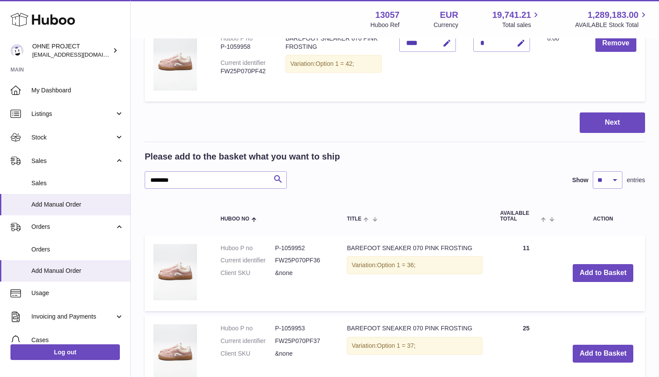 Image resolution: width=659 pixels, height=377 pixels. I want to click on dd: P-1059953, so click(302, 328).